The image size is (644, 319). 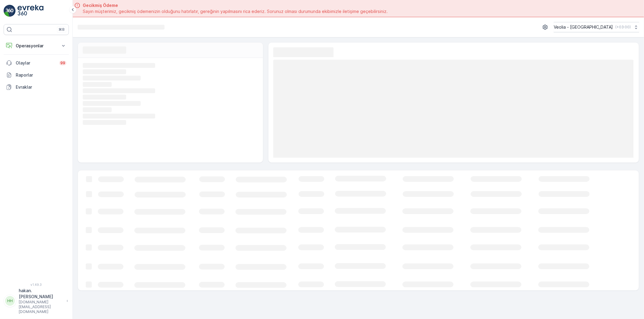 I want to click on p: Olaylar, so click(x=36, y=63).